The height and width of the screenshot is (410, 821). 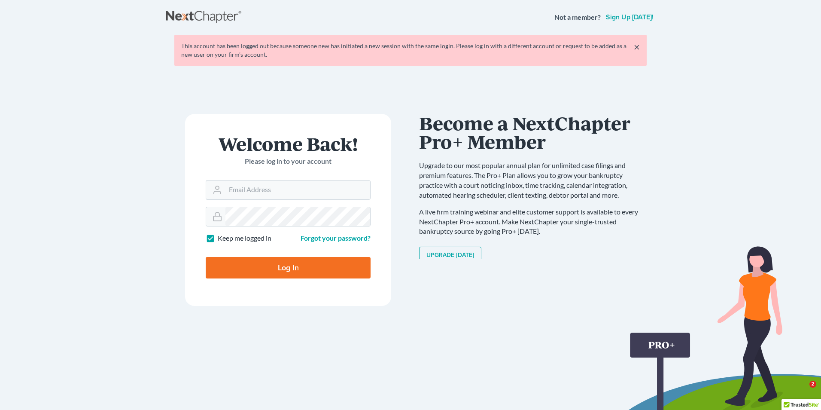 What do you see at coordinates (335, 237) in the screenshot?
I see `a: Forgot your password?` at bounding box center [335, 237].